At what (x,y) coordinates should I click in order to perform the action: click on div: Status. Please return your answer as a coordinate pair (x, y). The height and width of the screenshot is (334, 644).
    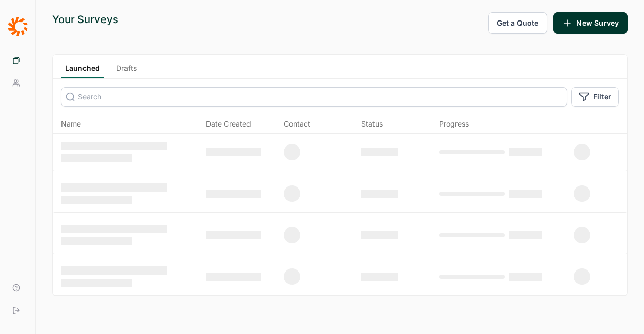
    Looking at the image, I should click on (372, 124).